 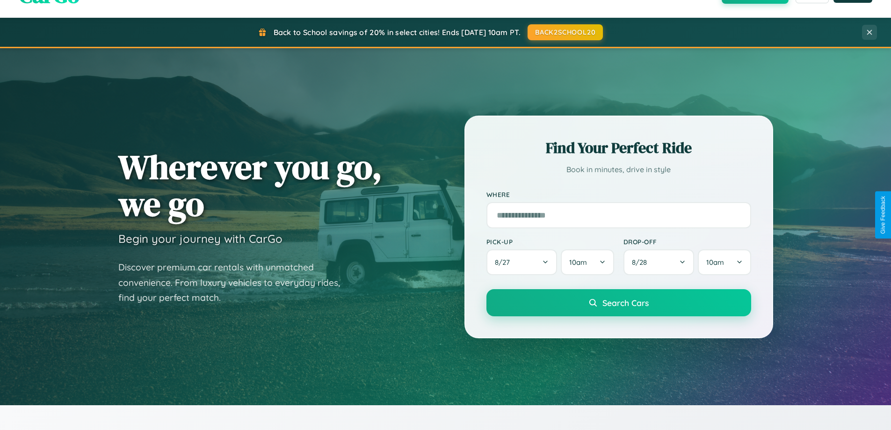 What do you see at coordinates (659, 262) in the screenshot?
I see `button: 8/28` at bounding box center [659, 262].